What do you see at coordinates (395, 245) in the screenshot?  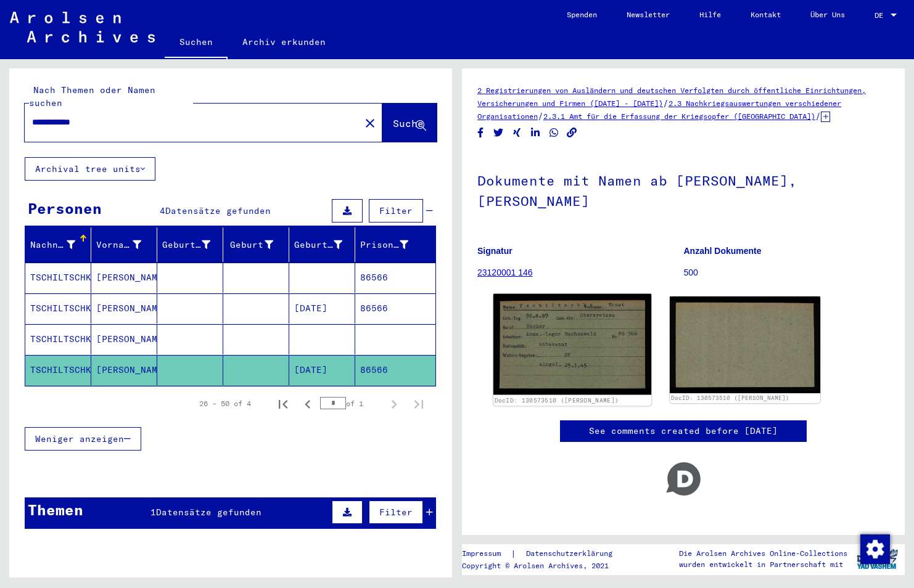 I see `mat-header-cell: Prisoner #` at bounding box center [395, 245].